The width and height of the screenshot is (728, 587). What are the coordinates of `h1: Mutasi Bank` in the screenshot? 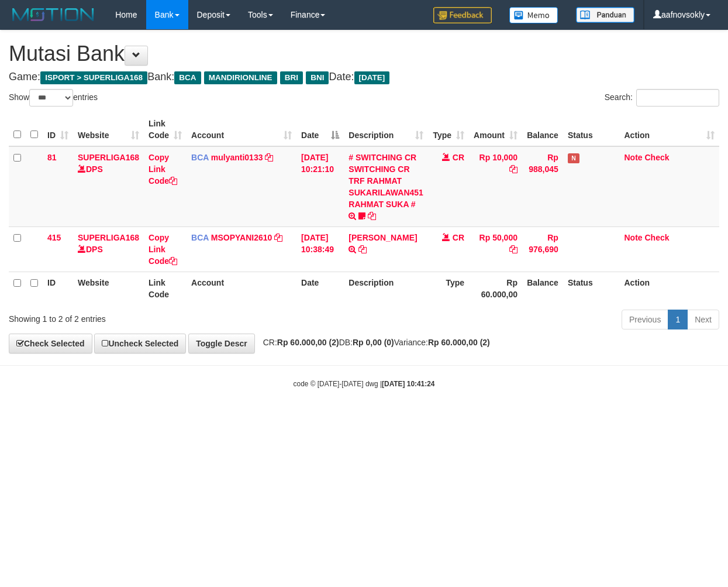 It's located at (364, 54).